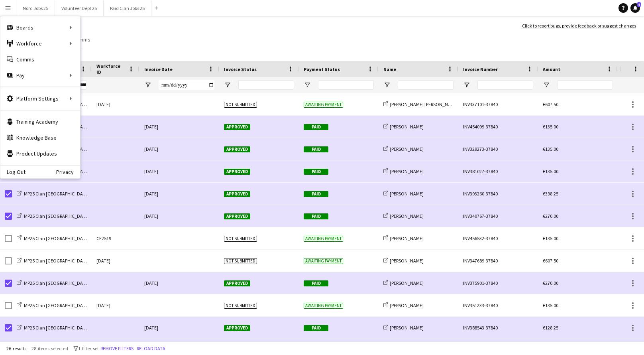 The width and height of the screenshot is (644, 355). What do you see at coordinates (266, 85) in the screenshot?
I see `input: Invoice Status Filter Input` at bounding box center [266, 85].